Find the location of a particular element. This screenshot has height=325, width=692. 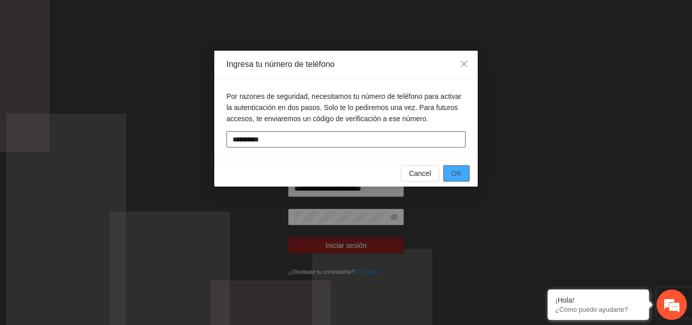

p: ¿Cómo puedo ayudarte? is located at coordinates (599, 309).